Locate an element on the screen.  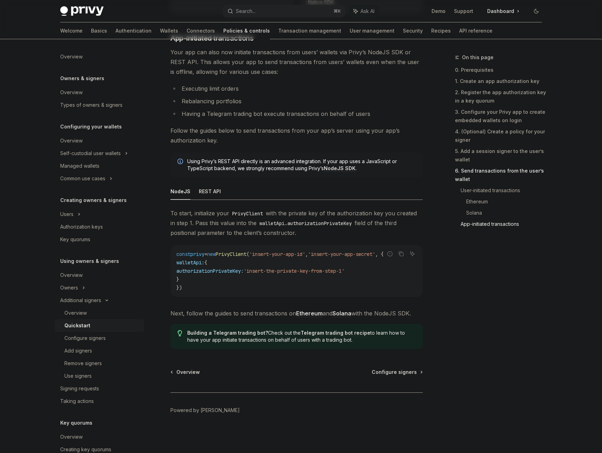
div: Search... is located at coordinates (246, 11).